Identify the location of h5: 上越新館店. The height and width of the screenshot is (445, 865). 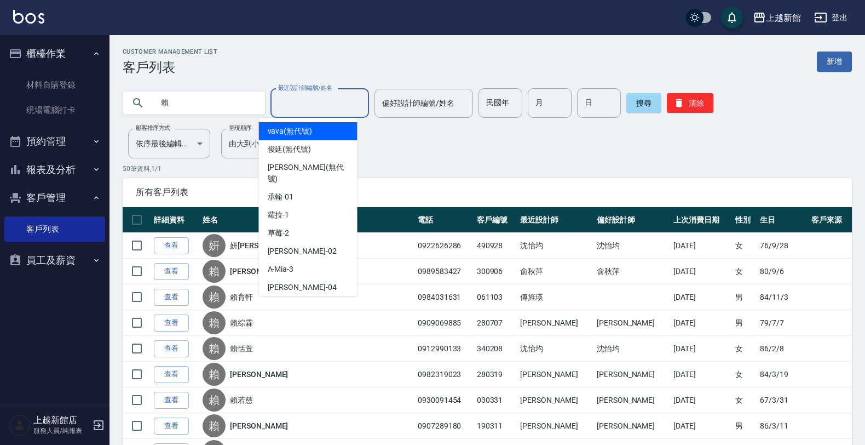
(61, 420).